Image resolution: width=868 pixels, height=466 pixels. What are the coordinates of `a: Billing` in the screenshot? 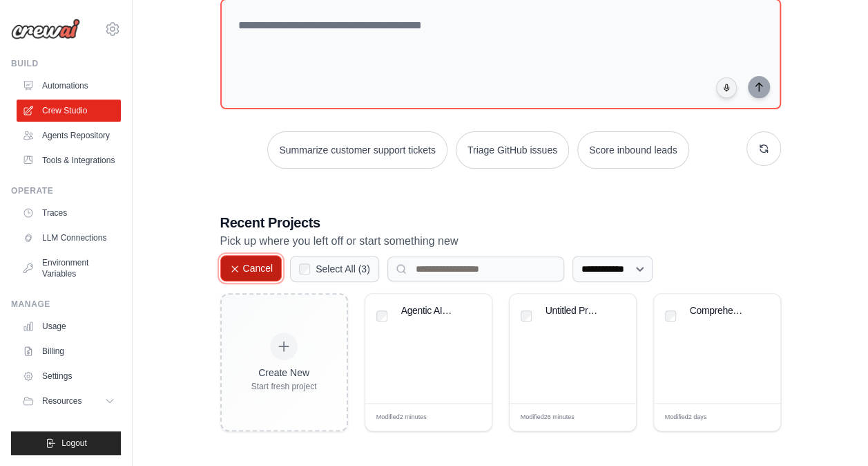 It's located at (68, 351).